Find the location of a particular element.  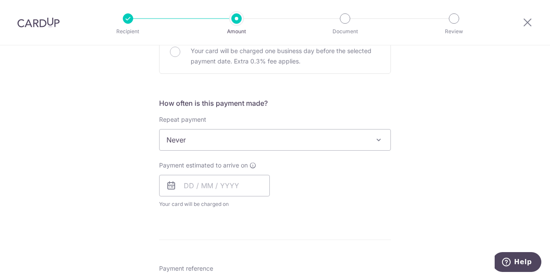

p: Amount is located at coordinates (236, 32).